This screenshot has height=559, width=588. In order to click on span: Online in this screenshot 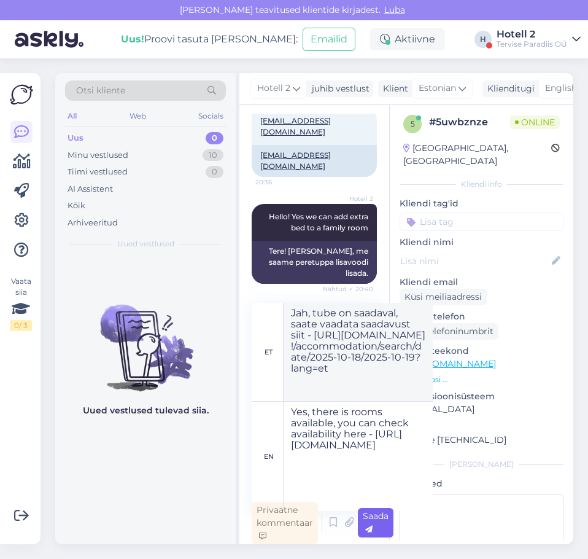, I will do `click(535, 122)`.